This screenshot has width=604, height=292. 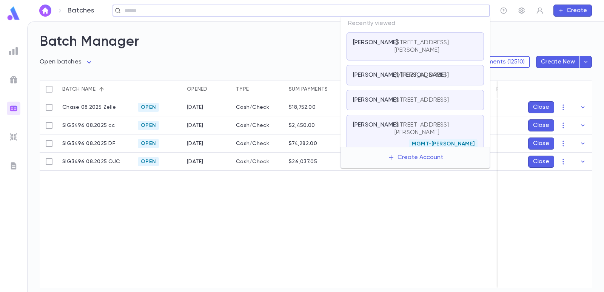 What do you see at coordinates (558, 62) in the screenshot?
I see `button: Create New` at bounding box center [558, 62].